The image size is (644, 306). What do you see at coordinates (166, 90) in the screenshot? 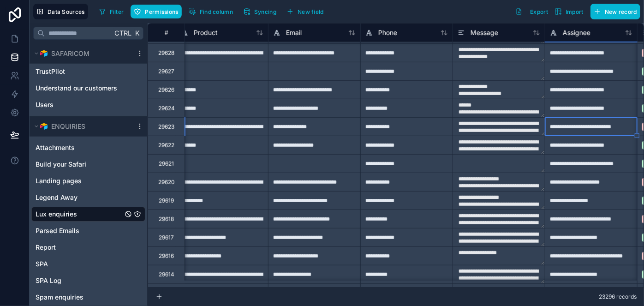
I see `div: 29626` at bounding box center [166, 90].